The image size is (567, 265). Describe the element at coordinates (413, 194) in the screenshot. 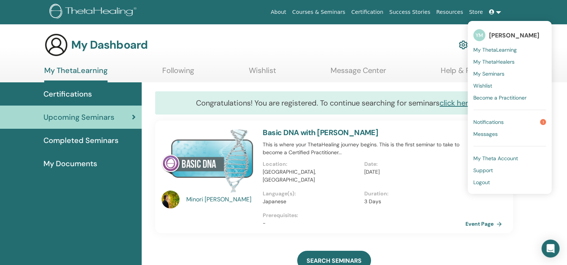

I see `p: Duration :` at that location.